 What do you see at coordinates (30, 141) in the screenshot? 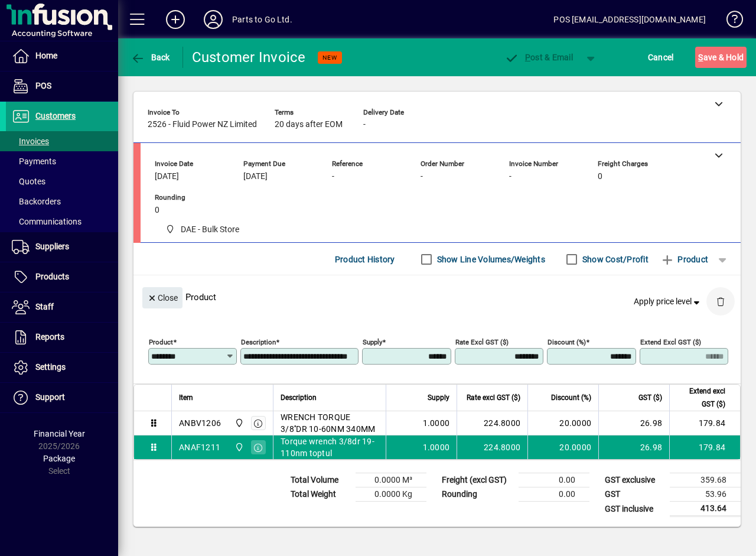
I see `span: Invoices` at bounding box center [30, 141].